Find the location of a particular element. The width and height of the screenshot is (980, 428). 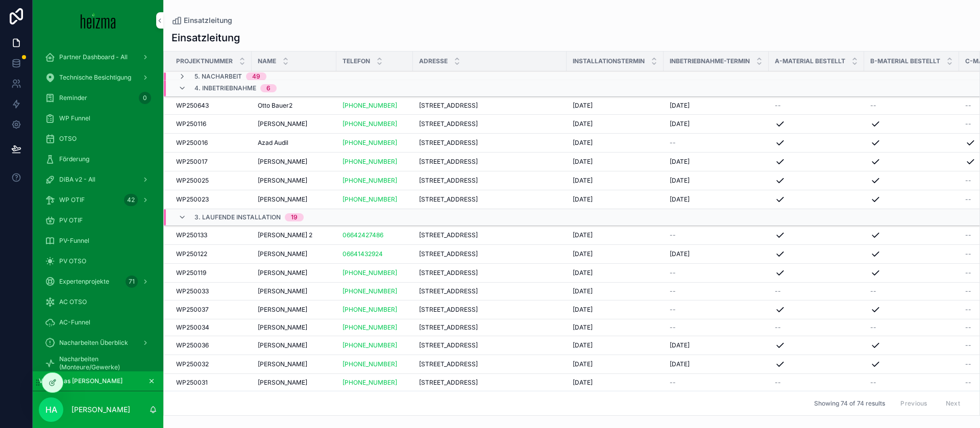

a: WP250036 is located at coordinates (211, 346).